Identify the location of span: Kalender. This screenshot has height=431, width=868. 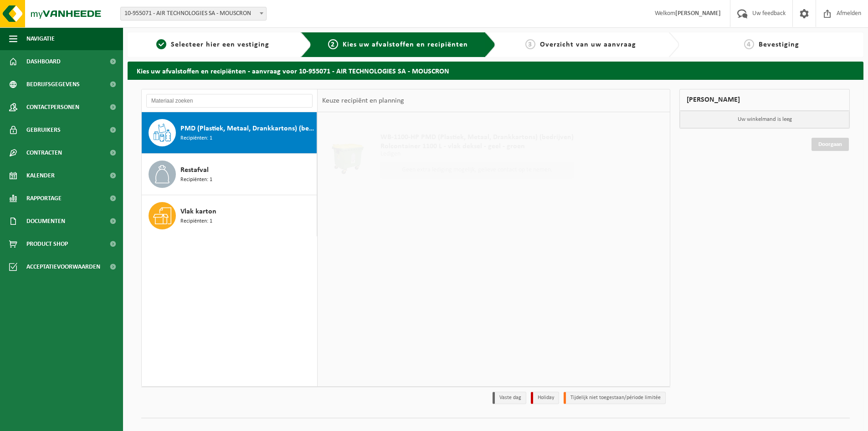
(40, 175).